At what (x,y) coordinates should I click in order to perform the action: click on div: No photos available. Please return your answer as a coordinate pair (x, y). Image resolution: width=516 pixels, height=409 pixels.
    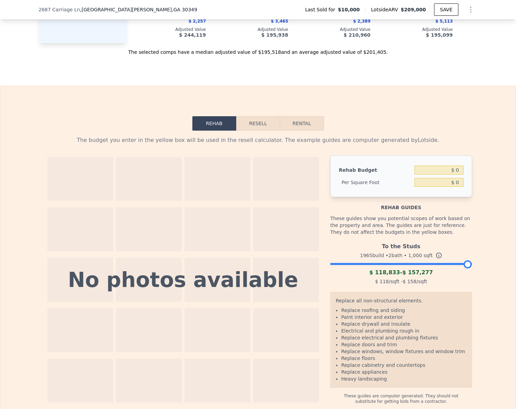
    Looking at the image, I should click on (183, 280).